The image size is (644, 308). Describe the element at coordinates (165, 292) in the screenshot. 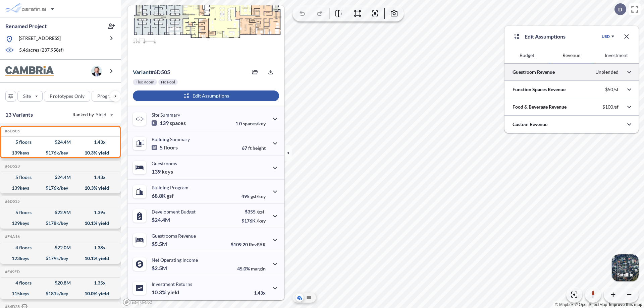

I see `p: 10.3%` at that location.